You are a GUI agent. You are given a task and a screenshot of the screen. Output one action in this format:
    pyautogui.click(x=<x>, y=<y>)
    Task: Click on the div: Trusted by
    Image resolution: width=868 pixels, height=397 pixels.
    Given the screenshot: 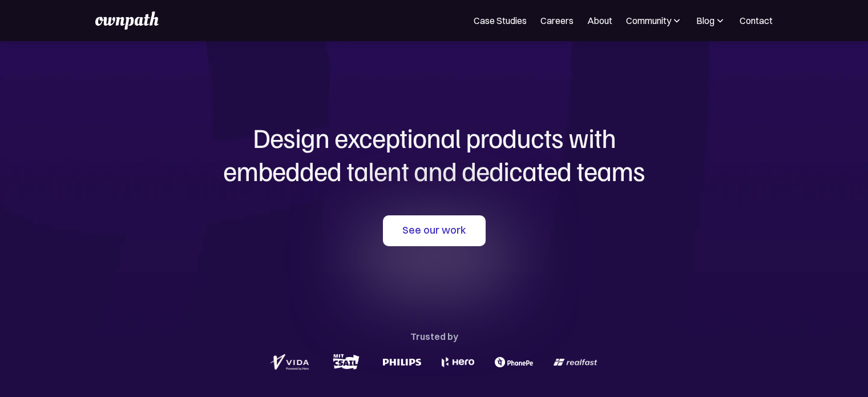 What is the action you would take?
    pyautogui.click(x=434, y=336)
    